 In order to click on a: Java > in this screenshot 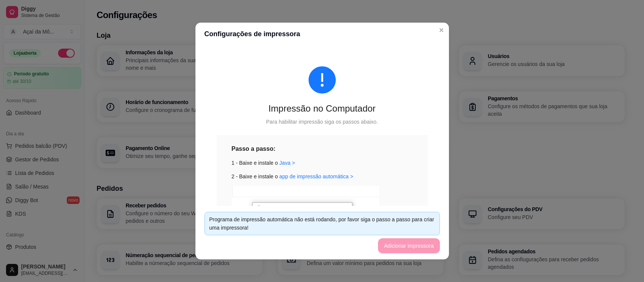, I will do `click(287, 163)`.